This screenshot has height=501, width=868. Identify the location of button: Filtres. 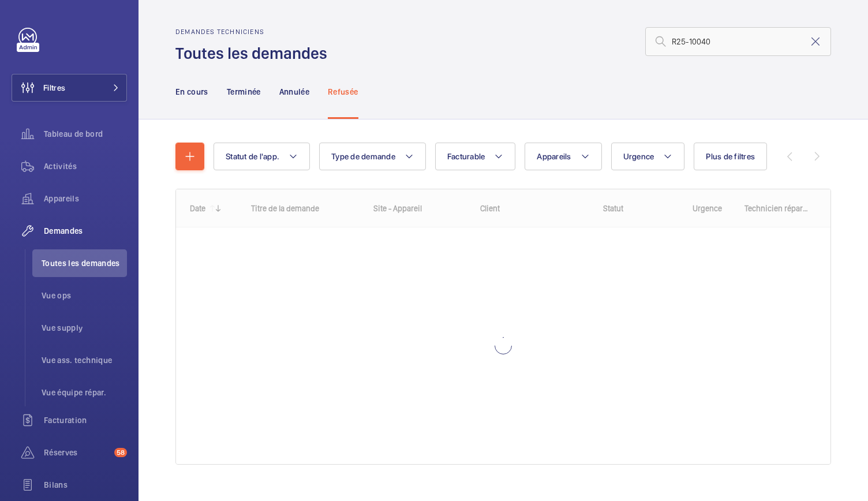
(69, 88).